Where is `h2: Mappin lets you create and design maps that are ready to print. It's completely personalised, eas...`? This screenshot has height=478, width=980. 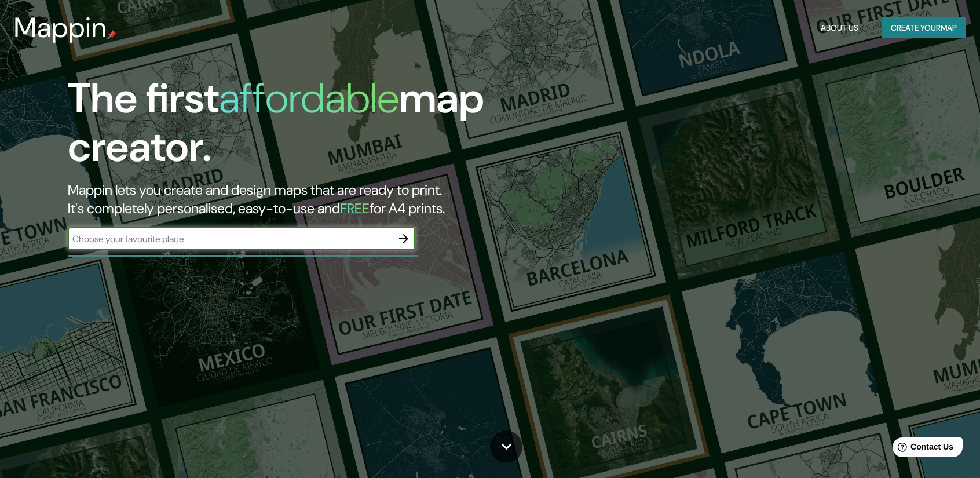
h2: Mappin lets you create and design maps that are ready to print. It's completely personalised, eas... is located at coordinates (312, 199).